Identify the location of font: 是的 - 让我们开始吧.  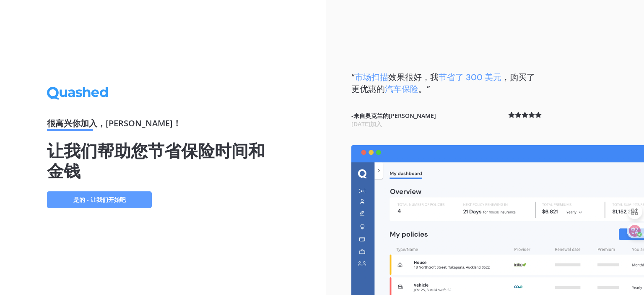
(99, 199).